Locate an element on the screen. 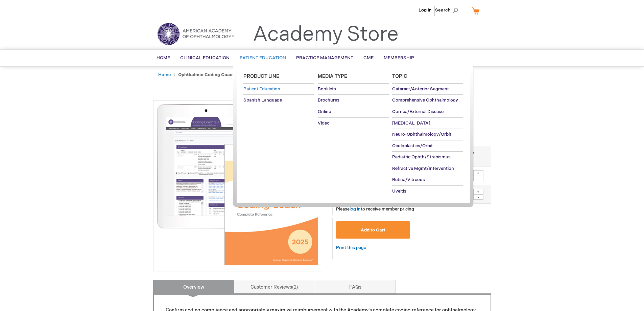  a: Academy Store is located at coordinates (326, 35).